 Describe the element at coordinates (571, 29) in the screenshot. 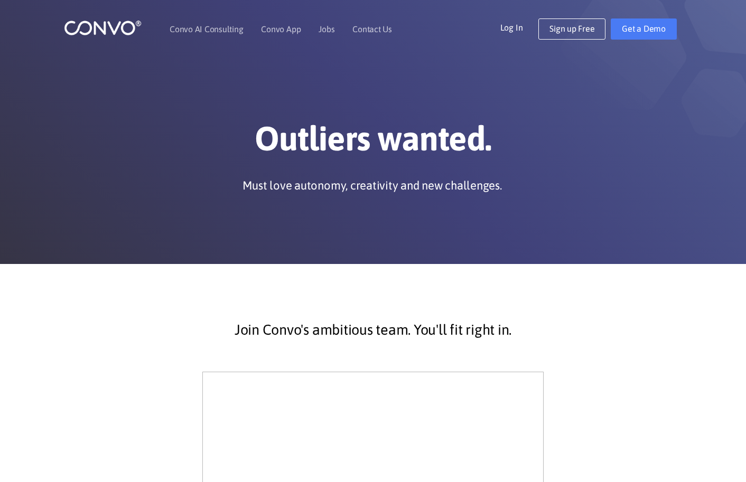

I see `a: Sign up Free` at that location.